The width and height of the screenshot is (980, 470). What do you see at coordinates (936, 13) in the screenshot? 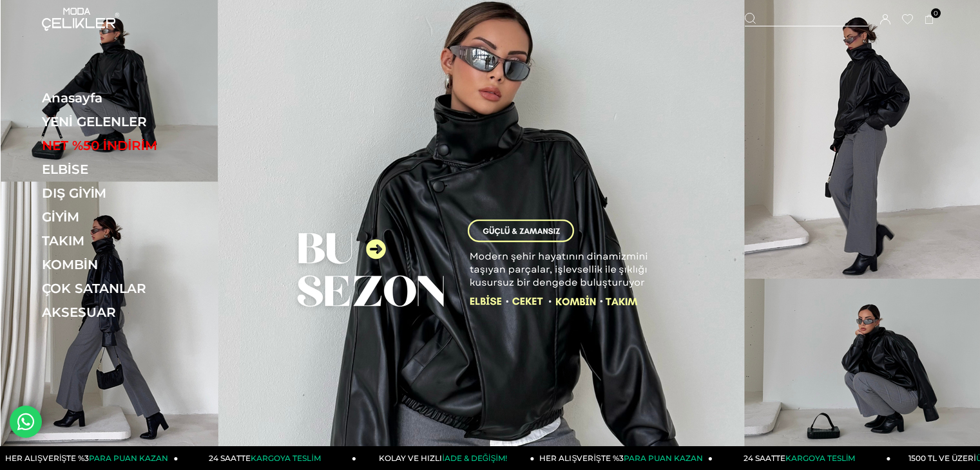
I see `span: 0` at bounding box center [936, 13].